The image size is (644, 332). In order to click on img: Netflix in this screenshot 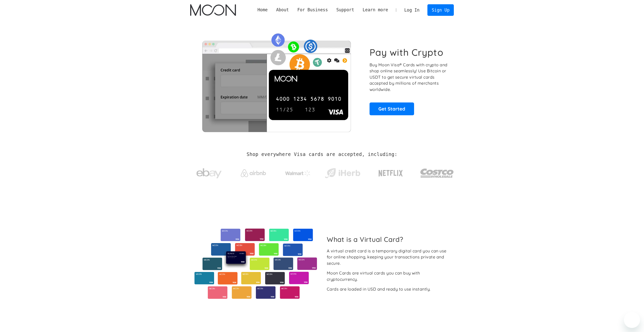, I will do `click(391, 173)`.